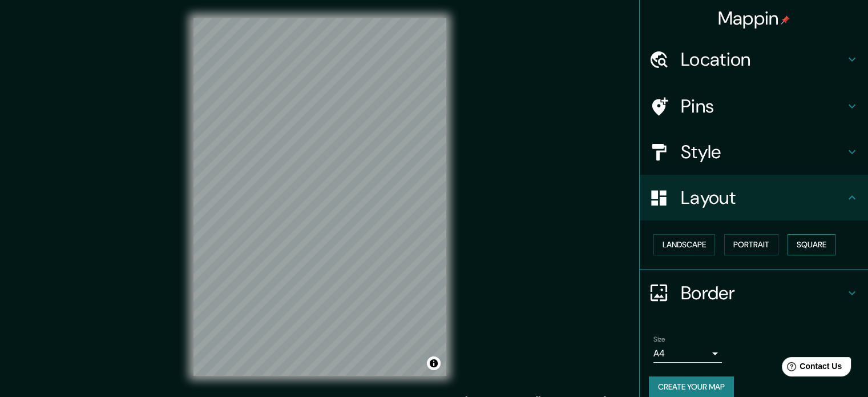 This screenshot has width=868, height=397. What do you see at coordinates (754, 106) in the screenshot?
I see `div: Pins` at bounding box center [754, 106].